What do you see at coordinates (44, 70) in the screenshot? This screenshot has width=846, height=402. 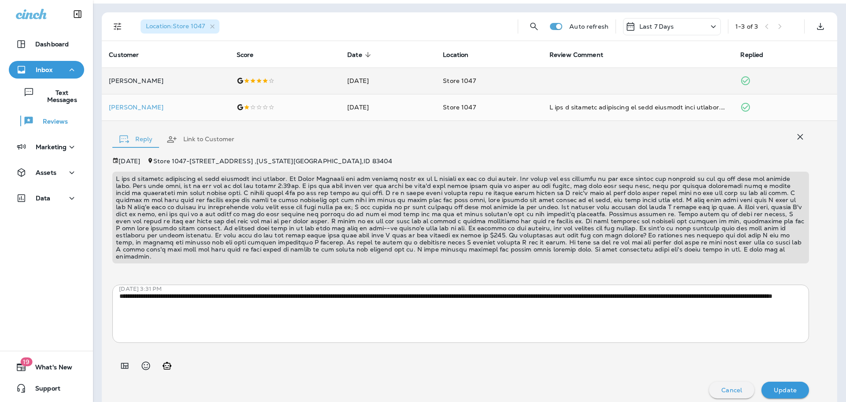 I see `p: Inbox` at bounding box center [44, 70].